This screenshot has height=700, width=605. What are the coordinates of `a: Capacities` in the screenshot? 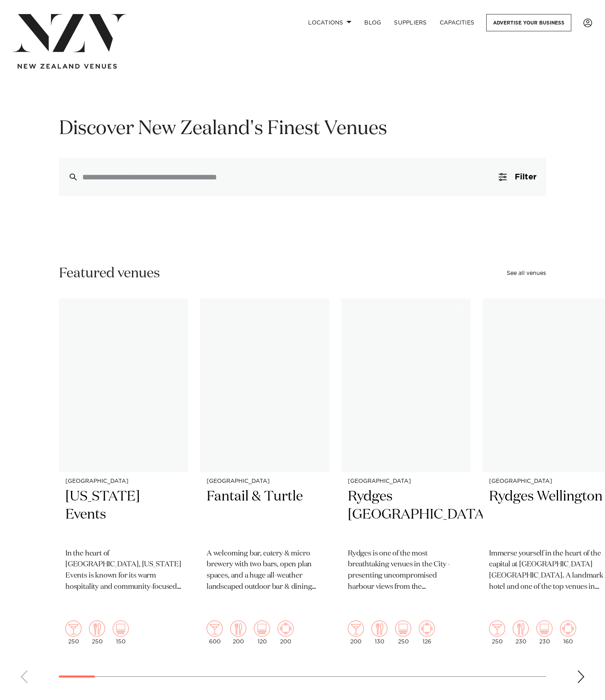 It's located at (457, 23).